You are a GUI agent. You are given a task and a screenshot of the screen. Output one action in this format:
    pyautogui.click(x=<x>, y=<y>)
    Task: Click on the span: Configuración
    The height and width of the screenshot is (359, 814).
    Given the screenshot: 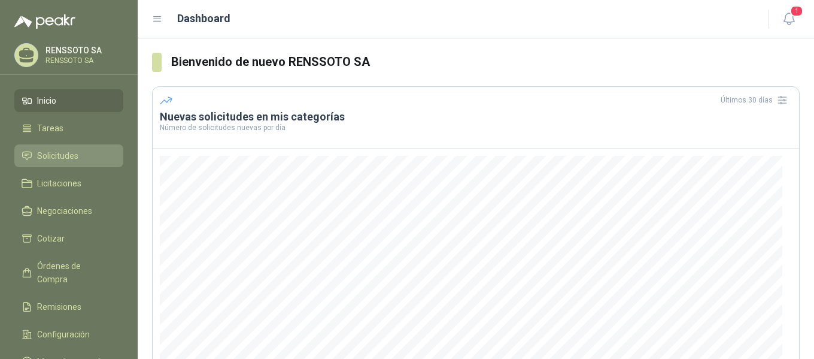 What is the action you would take?
    pyautogui.click(x=63, y=334)
    